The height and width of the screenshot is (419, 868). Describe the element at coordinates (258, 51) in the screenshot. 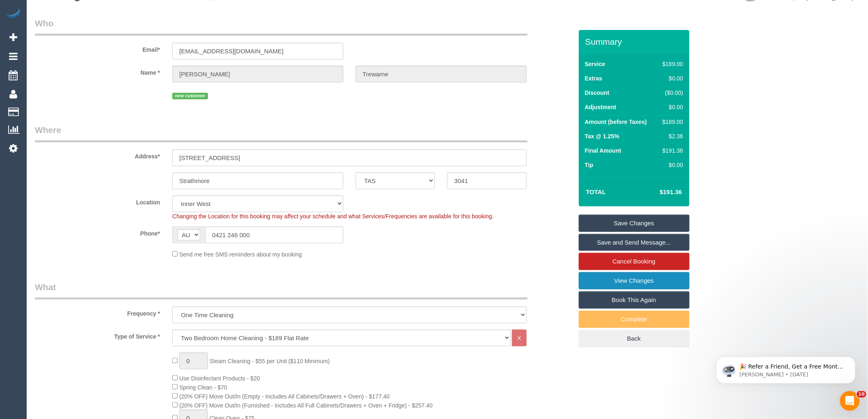

I see `input: Email*` at that location.